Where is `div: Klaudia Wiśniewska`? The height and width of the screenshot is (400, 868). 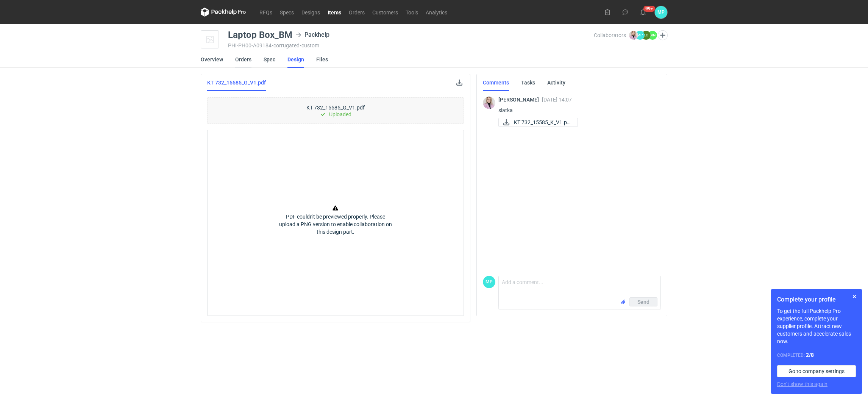
div: Klaudia Wiśniewska is located at coordinates (489, 102).